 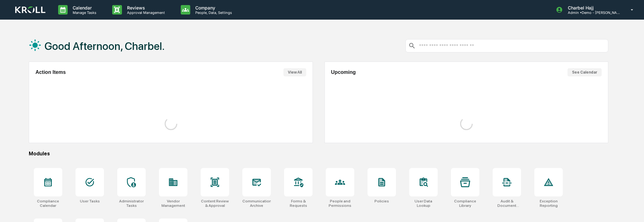 What do you see at coordinates (48, 204) in the screenshot?
I see `div: Compliance Calendar` at bounding box center [48, 204].